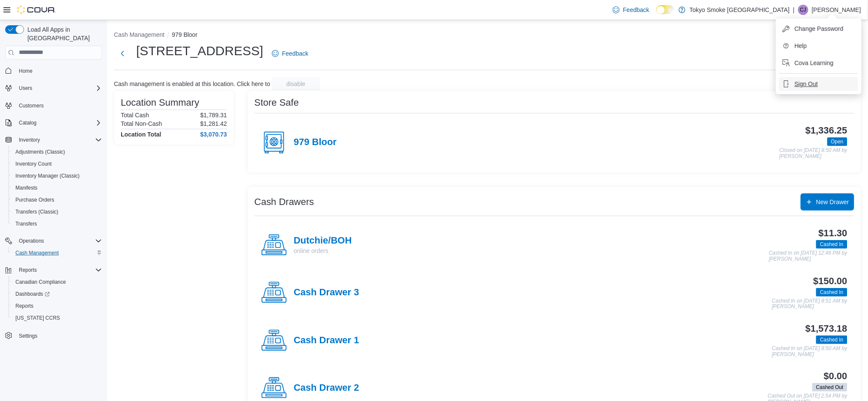  I want to click on button: Transfers (Classic), so click(57, 211).